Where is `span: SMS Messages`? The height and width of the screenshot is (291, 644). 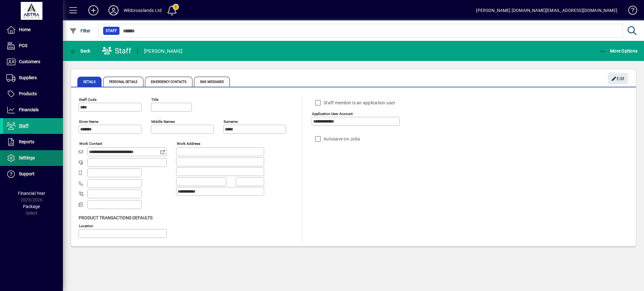
span: SMS Messages is located at coordinates (212, 82).